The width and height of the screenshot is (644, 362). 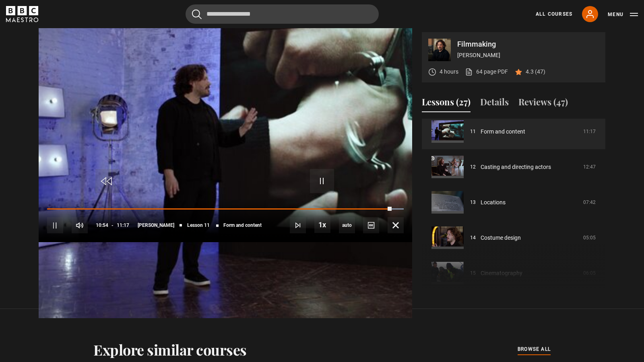 I want to click on button: Toggle navigation, so click(x=623, y=14).